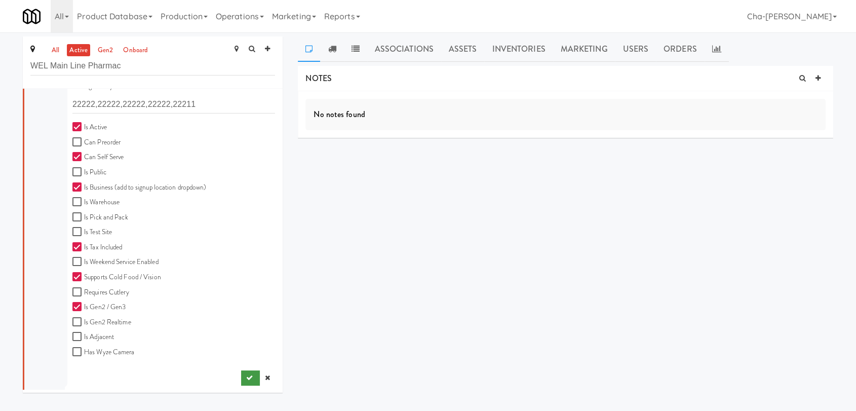  I want to click on input: Is Weekend Service Enabled, so click(78, 262).